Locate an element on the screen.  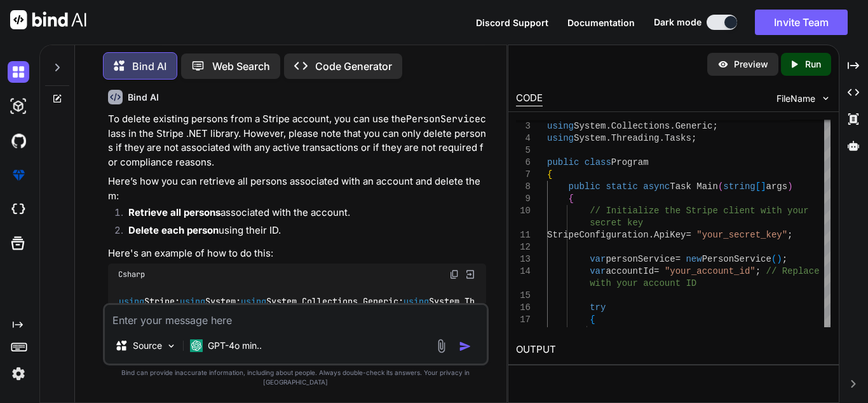
span: static is located at coordinates (622, 186).